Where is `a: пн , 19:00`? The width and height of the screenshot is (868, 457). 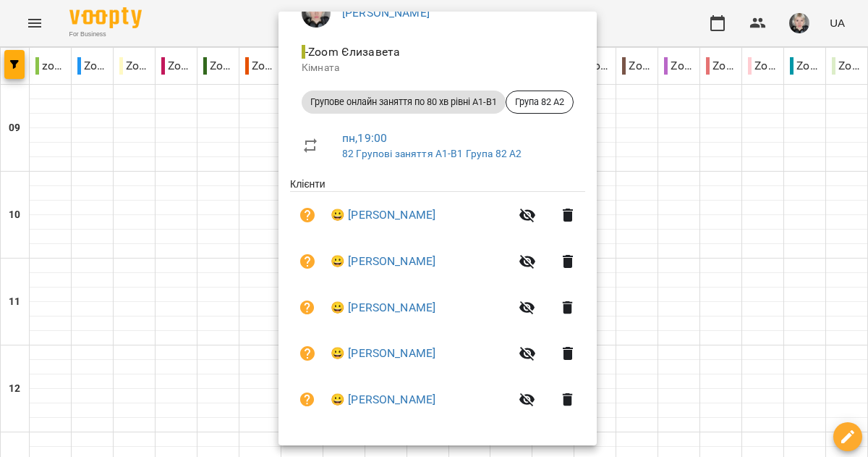 a: пн , 19:00 is located at coordinates (364, 137).